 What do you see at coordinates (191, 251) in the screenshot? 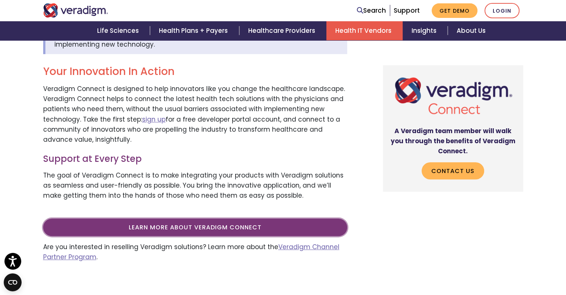
I see `a: Veradigm Channel Partner Program` at bounding box center [191, 251].